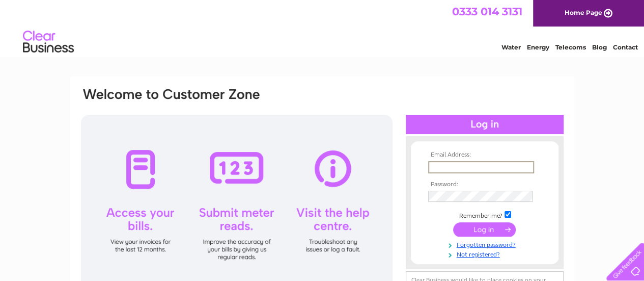  Describe the element at coordinates (511, 47) in the screenshot. I see `a: Water` at that location.